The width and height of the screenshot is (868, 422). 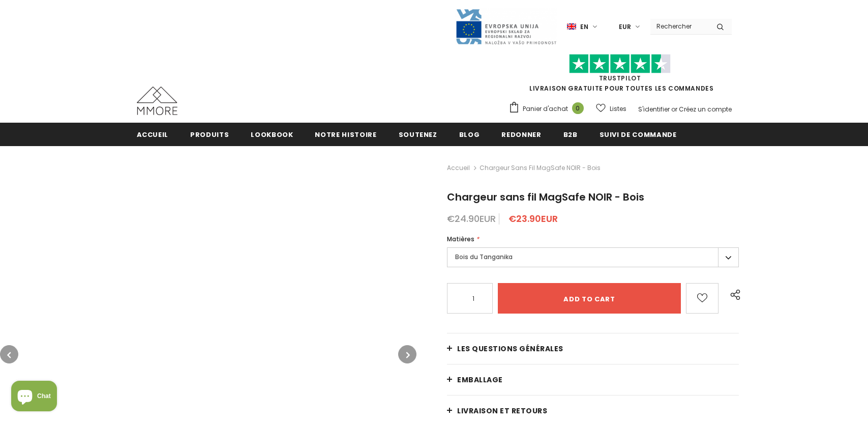 What do you see at coordinates (471, 218) in the screenshot?
I see `span: €24.90EUR` at bounding box center [471, 218].